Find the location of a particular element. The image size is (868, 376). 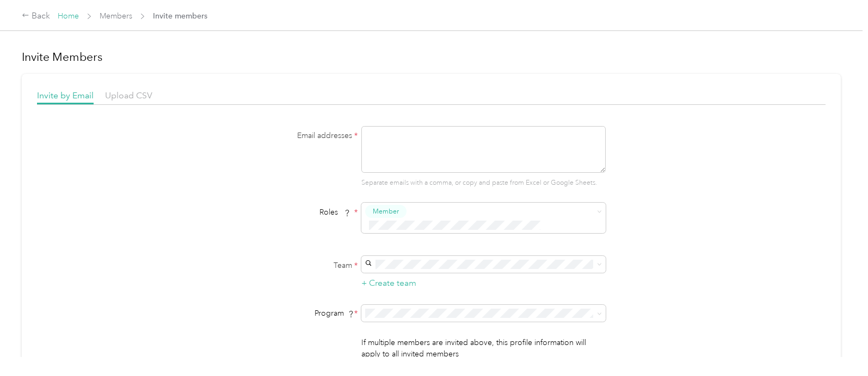

label: Email addresses is located at coordinates (290, 136).